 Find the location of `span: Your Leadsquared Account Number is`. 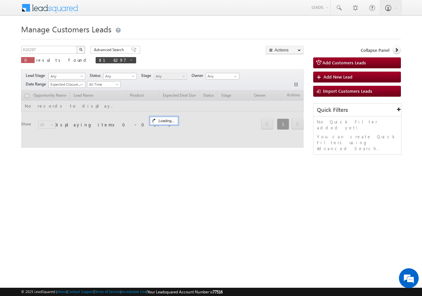

span: Your Leadsquared Account Number is is located at coordinates (185, 291).